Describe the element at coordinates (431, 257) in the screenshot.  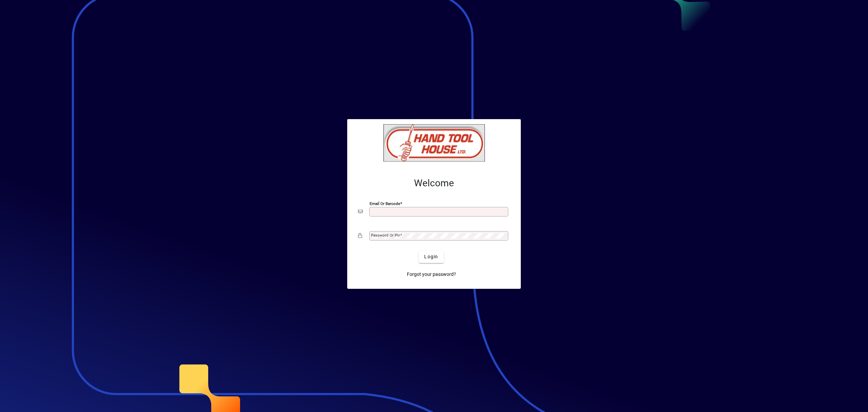
I see `button: Login` at that location.